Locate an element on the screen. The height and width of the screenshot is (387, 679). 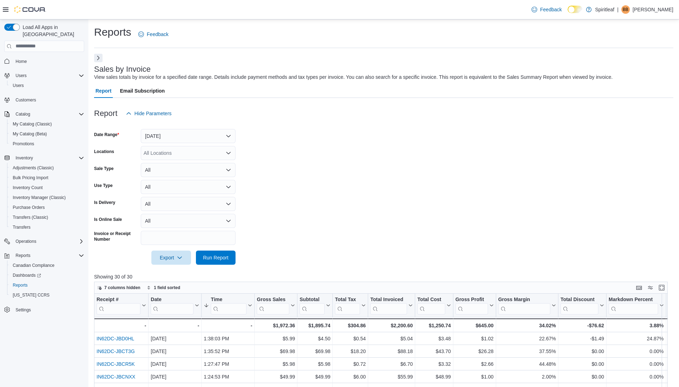
a: My Catalog (Classic) is located at coordinates (32, 124).